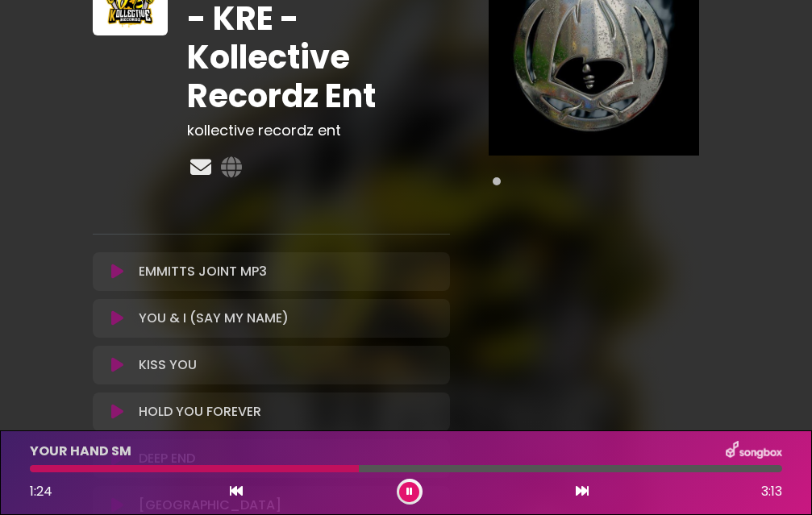 The height and width of the screenshot is (515, 812). What do you see at coordinates (81, 451) in the screenshot?
I see `p: YOUR HAND SM` at bounding box center [81, 451].